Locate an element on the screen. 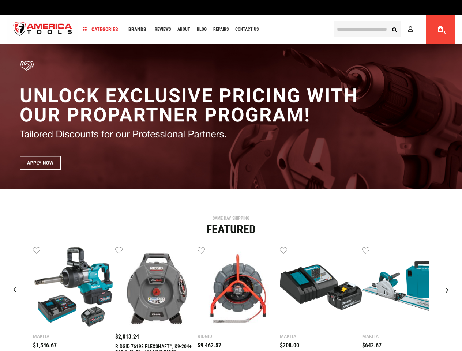 The image size is (462, 351). img: Makita GWT10T 40V max XGT® Brushless Cordless 4‑Sp. High‑Torque 1" Sq. Drive D‑Handle Extended An... is located at coordinates (74, 287).